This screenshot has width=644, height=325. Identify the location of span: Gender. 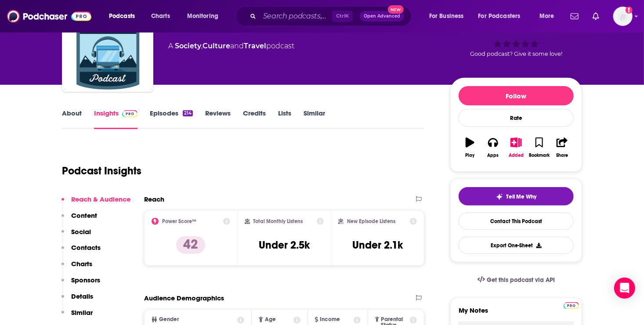
(169, 320).